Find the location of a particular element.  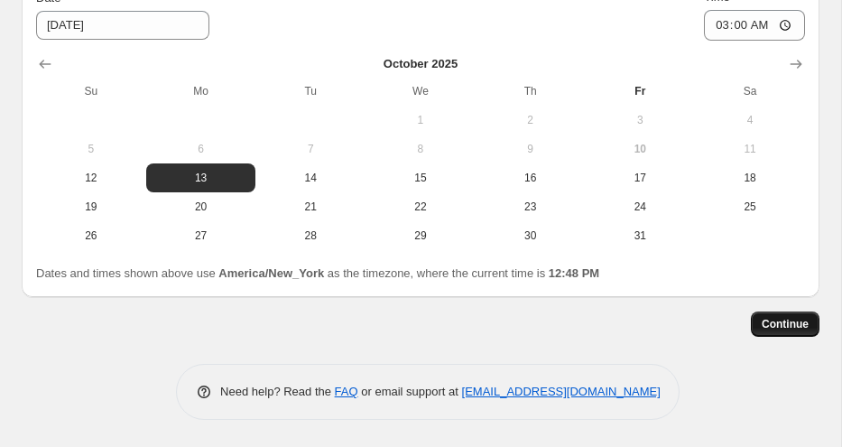

button: Show next month, November 2025 is located at coordinates (796, 64).